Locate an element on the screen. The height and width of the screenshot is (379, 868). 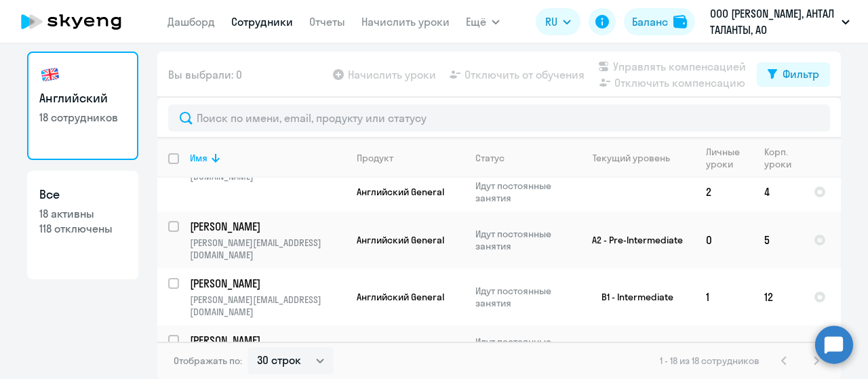
span: Вы выбрали: 0 is located at coordinates (205, 74).